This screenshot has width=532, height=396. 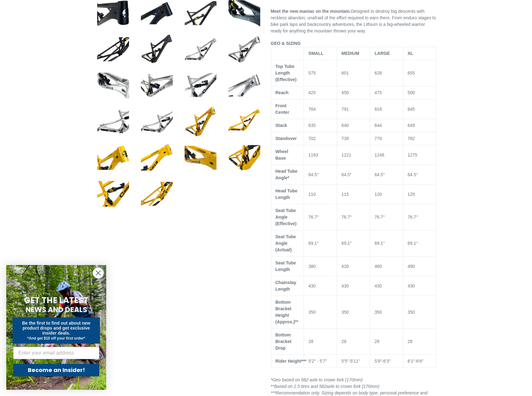 I want to click on td: 450, so click(x=353, y=93).